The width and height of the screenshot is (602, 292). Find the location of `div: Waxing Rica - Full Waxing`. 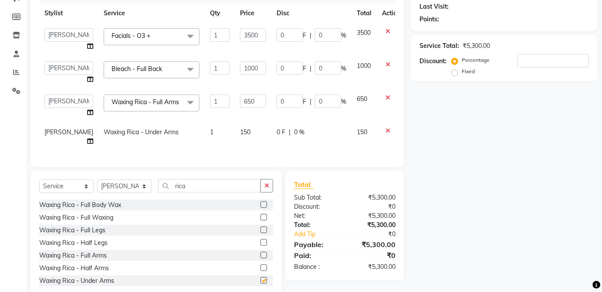

div: Waxing Rica - Full Waxing is located at coordinates (76, 218).